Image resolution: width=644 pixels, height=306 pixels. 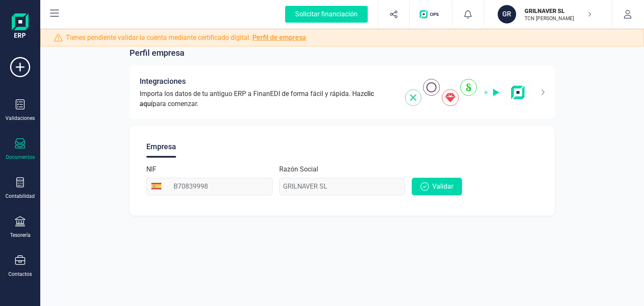 I want to click on label: Razón Social, so click(x=298, y=169).